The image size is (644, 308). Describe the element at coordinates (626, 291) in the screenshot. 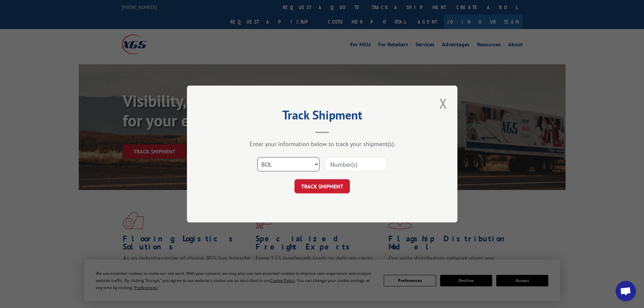

I see `a: Open chat` at that location.